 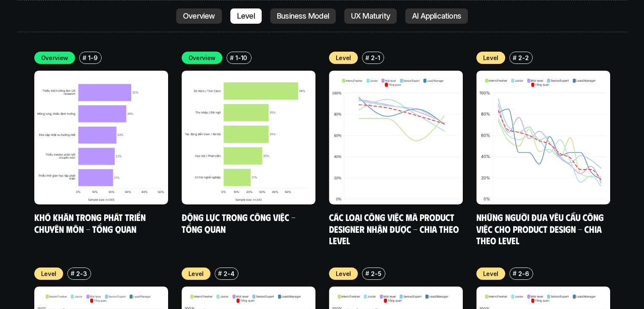 What do you see at coordinates (246, 16) in the screenshot?
I see `a: Level` at bounding box center [246, 16].